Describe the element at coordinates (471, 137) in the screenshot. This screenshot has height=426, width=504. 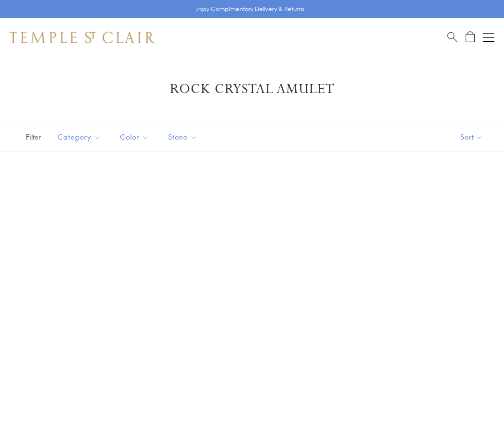
I see `button: Show sort by` at that location.